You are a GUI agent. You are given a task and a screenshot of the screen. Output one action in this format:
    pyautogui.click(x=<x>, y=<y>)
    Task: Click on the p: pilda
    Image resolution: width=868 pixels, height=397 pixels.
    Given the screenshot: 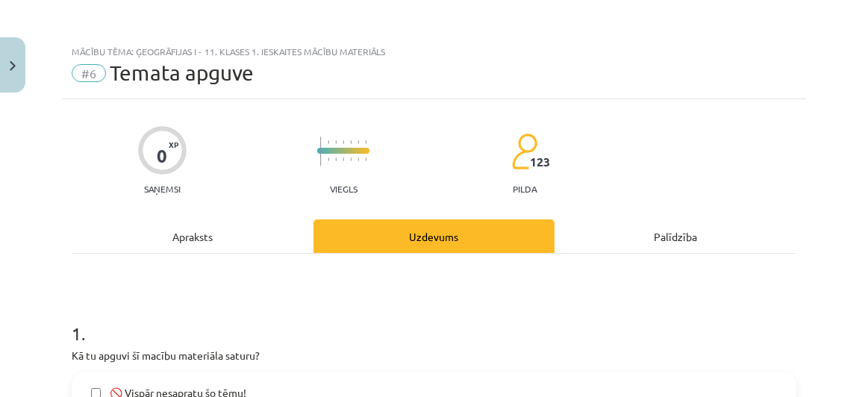 What is the action you would take?
    pyautogui.click(x=524, y=189)
    